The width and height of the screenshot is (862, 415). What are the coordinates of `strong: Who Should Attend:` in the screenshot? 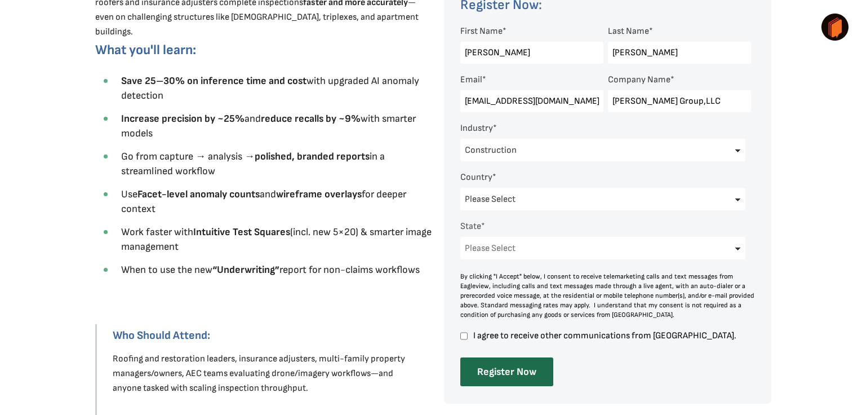 It's located at (161, 335).